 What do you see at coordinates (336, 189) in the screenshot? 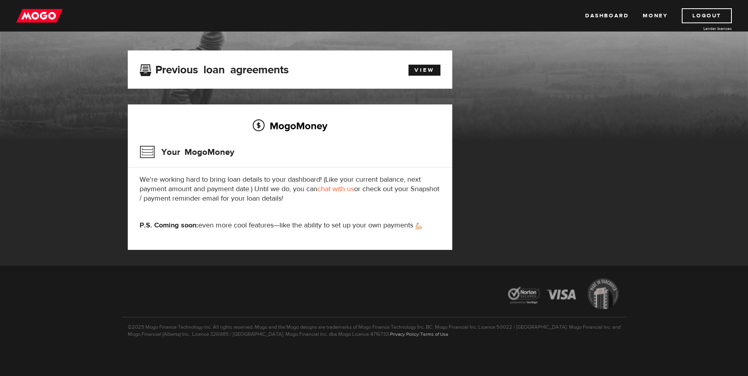
I see `a: chat with us` at bounding box center [336, 189].